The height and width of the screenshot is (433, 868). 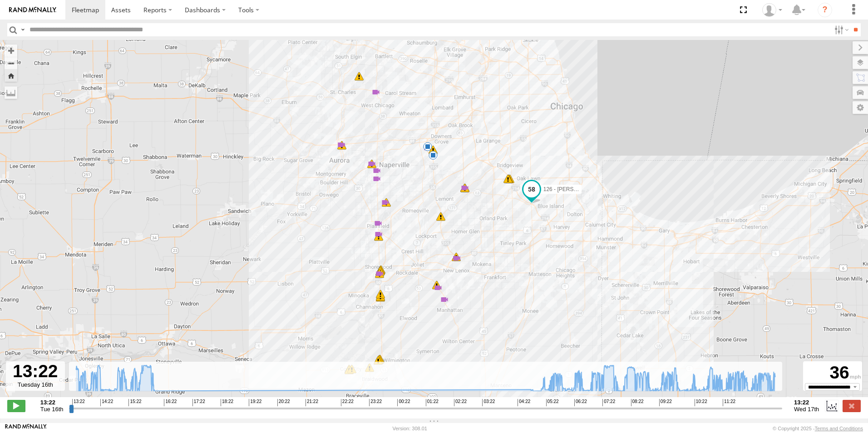 I want to click on label: Search Query, so click(x=23, y=30).